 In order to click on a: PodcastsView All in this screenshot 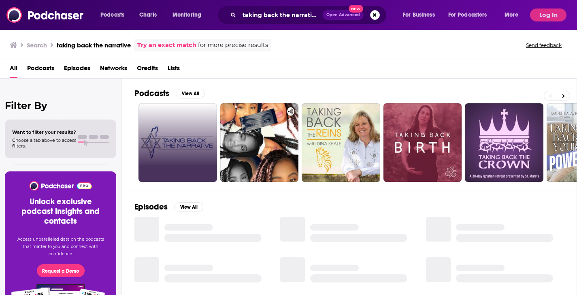, I will do `click(170, 93)`.